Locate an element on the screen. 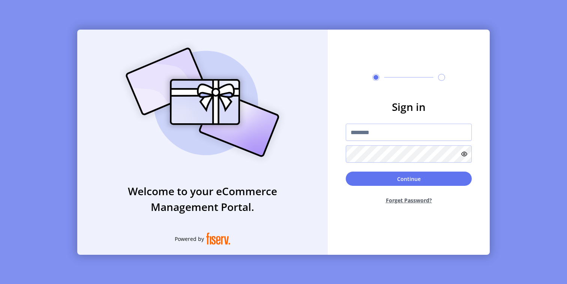 The height and width of the screenshot is (284, 567). button: Continue is located at coordinates (409, 179).